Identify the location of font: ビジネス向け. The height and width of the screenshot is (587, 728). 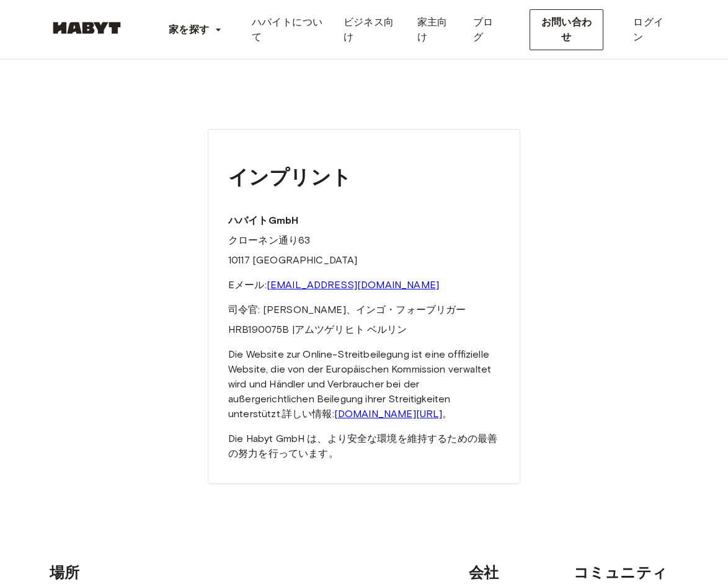
(369, 29).